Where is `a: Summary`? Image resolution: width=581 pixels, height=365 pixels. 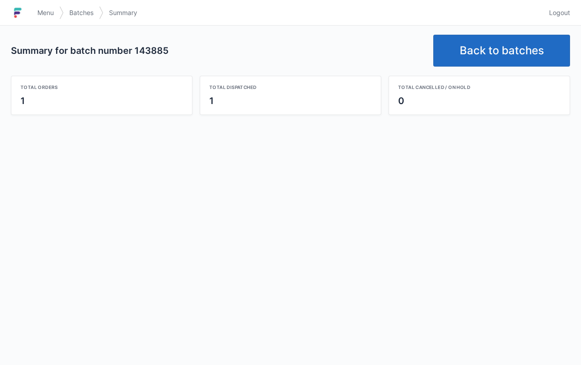 a: Summary is located at coordinates (123, 13).